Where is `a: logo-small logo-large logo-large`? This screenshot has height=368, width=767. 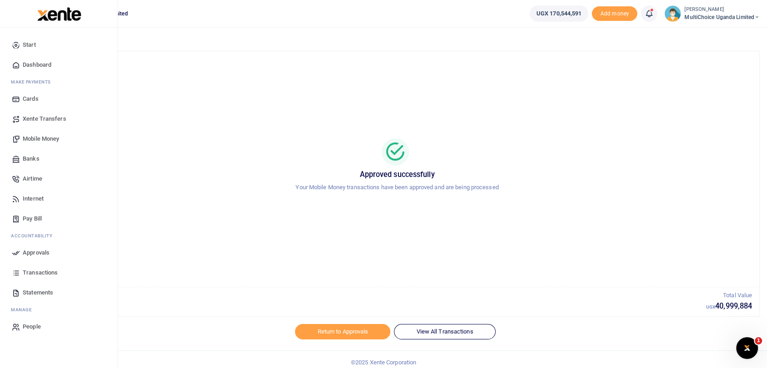
a: logo-small logo-large logo-large is located at coordinates (59, 13).